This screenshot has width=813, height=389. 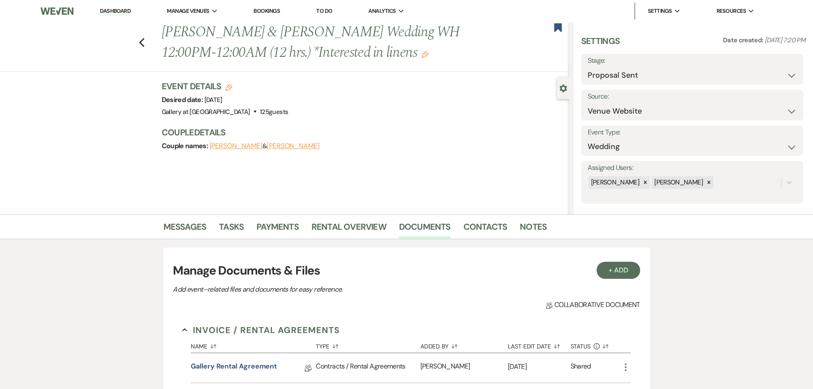 What do you see at coordinates (57, 11) in the screenshot?
I see `img: Weven Logo` at bounding box center [57, 11].